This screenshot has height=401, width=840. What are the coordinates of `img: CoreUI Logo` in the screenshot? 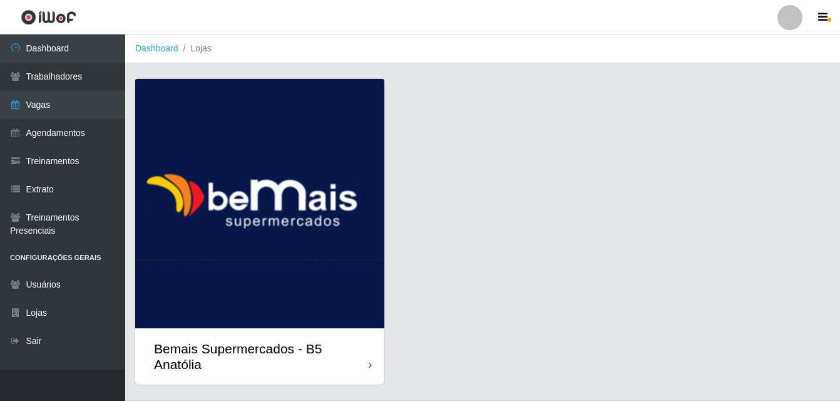 It's located at (48, 17).